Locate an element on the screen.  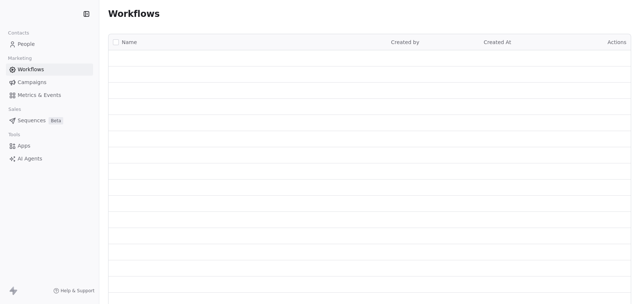
span: Actions is located at coordinates (617, 42).